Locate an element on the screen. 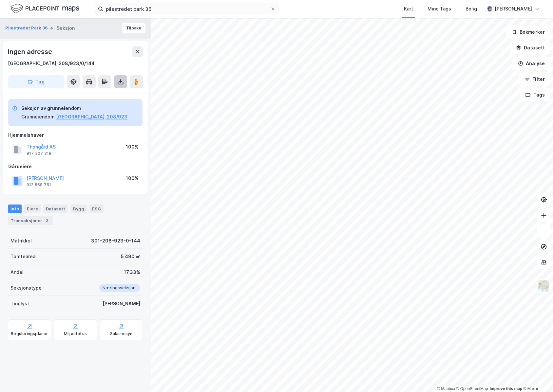  img: Z is located at coordinates (544, 286).